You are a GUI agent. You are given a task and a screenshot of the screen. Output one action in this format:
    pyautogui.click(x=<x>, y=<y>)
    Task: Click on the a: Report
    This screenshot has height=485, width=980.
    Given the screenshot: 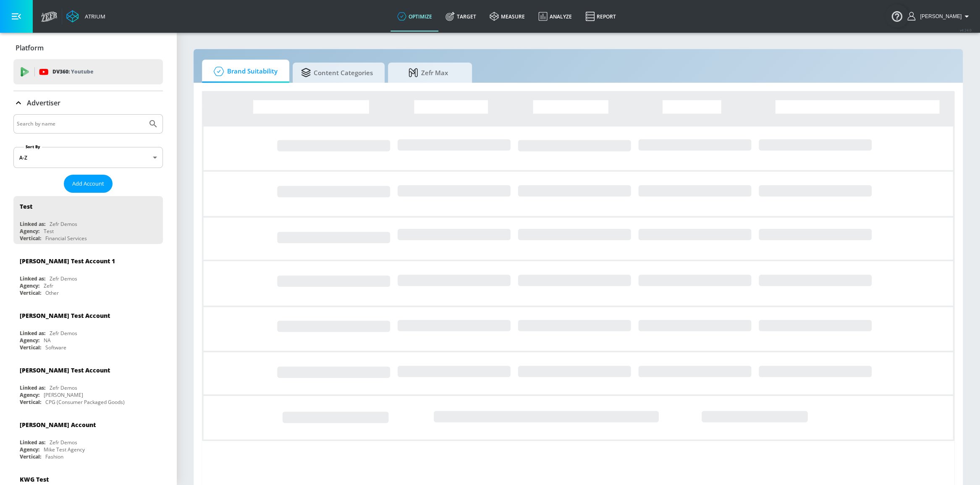 What is the action you would take?
    pyautogui.click(x=600, y=17)
    